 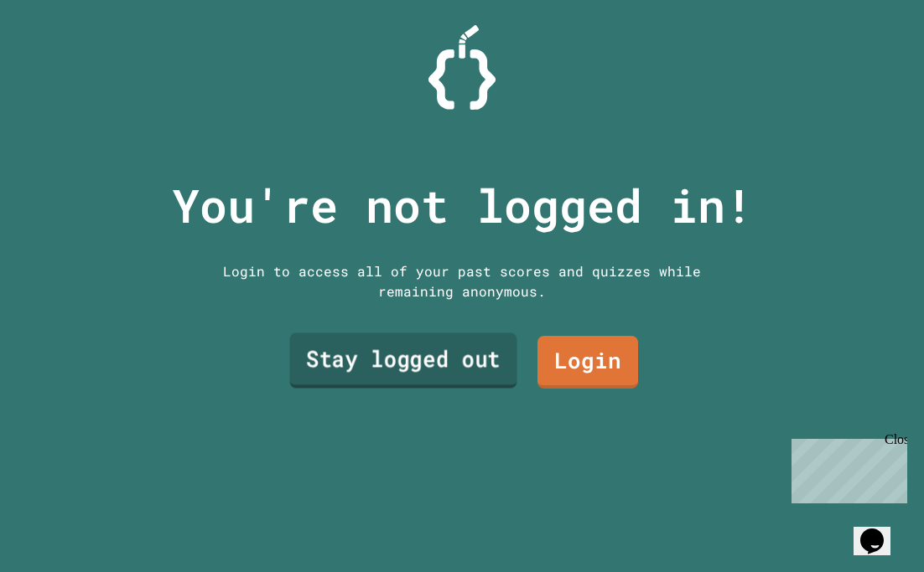 What do you see at coordinates (588, 362) in the screenshot?
I see `a: Login` at bounding box center [588, 362].